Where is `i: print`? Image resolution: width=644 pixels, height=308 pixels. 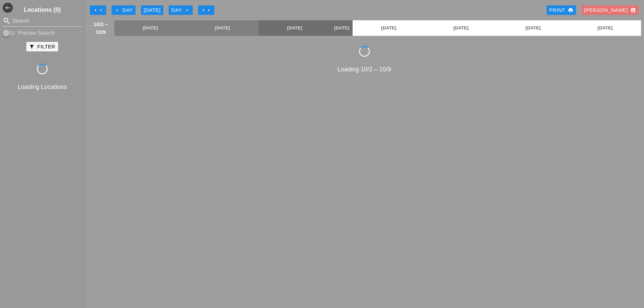
i: print is located at coordinates (570, 10).